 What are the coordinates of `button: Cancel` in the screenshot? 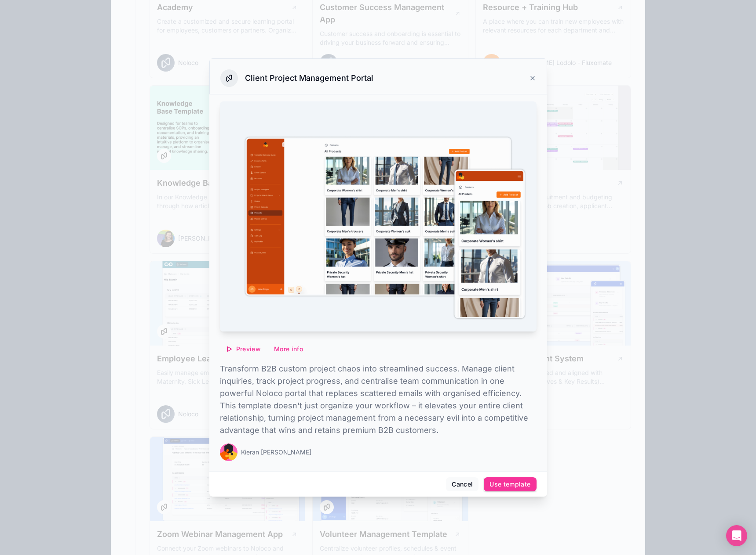 It's located at (462, 485).